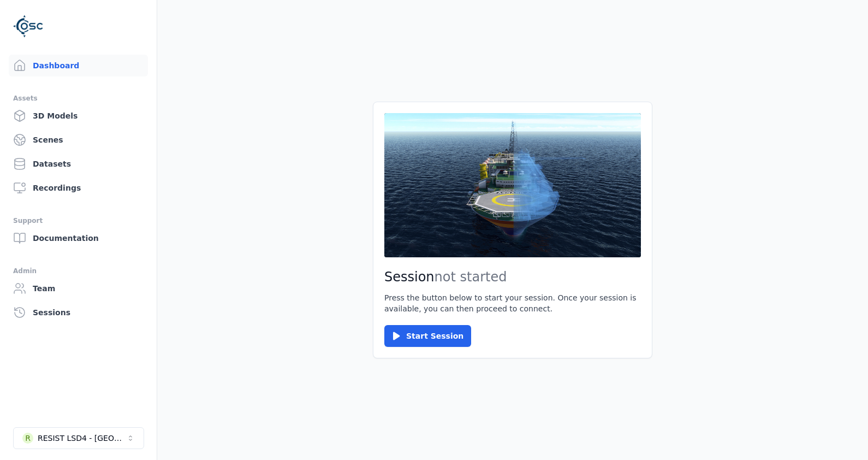  I want to click on button: Start Session, so click(428, 336).